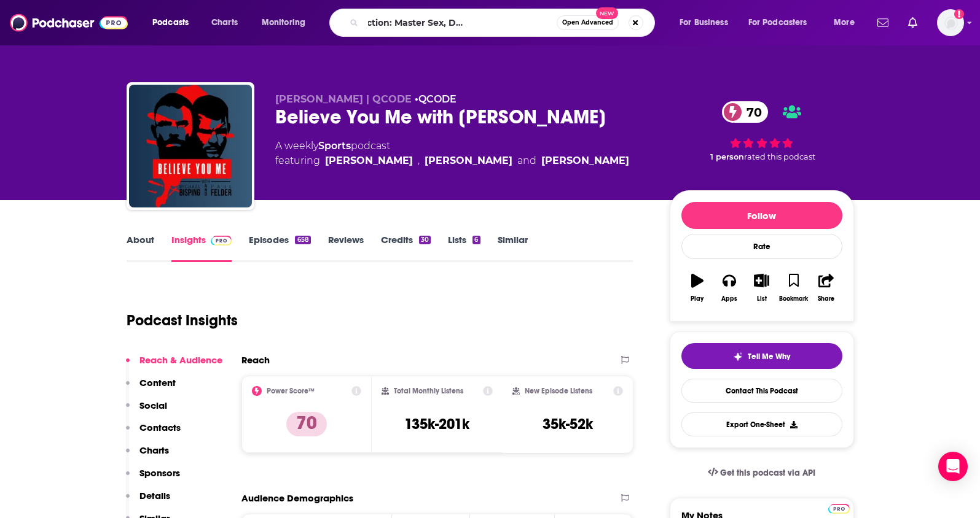 Image resolution: width=980 pixels, height=518 pixels. What do you see at coordinates (224, 23) in the screenshot?
I see `span: Charts` at bounding box center [224, 23].